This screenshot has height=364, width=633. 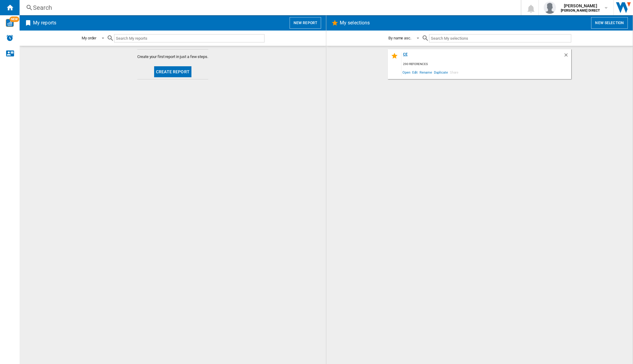 I want to click on span: Share, so click(x=454, y=72).